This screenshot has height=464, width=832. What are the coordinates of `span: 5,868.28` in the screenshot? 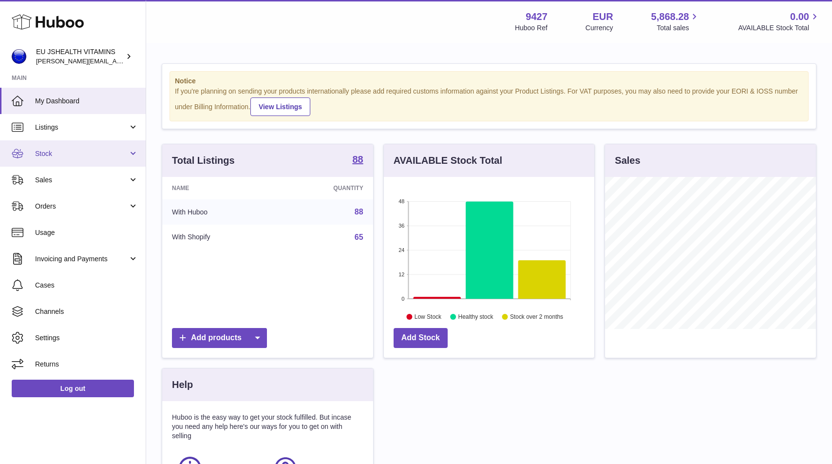 It's located at (670, 17).